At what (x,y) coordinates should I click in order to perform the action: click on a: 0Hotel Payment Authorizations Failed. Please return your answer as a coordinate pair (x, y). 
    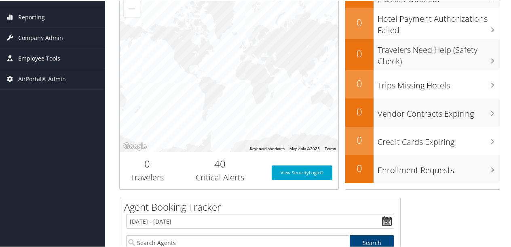
    Looking at the image, I should click on (423, 23).